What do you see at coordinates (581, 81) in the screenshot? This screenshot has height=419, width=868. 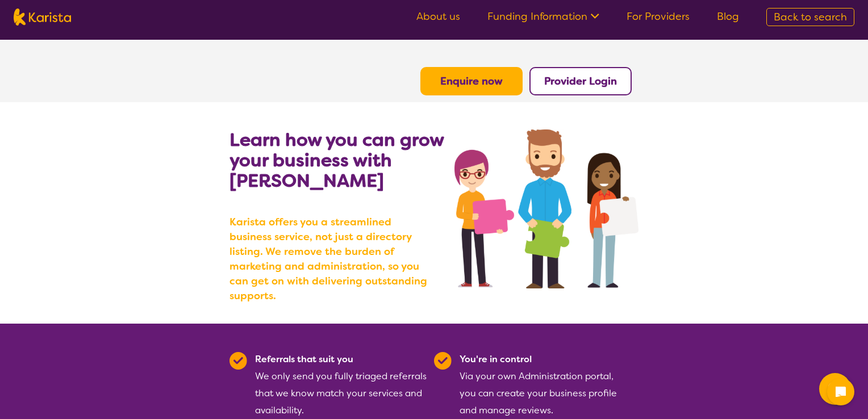 I see `a: Provider Login` at bounding box center [581, 81].